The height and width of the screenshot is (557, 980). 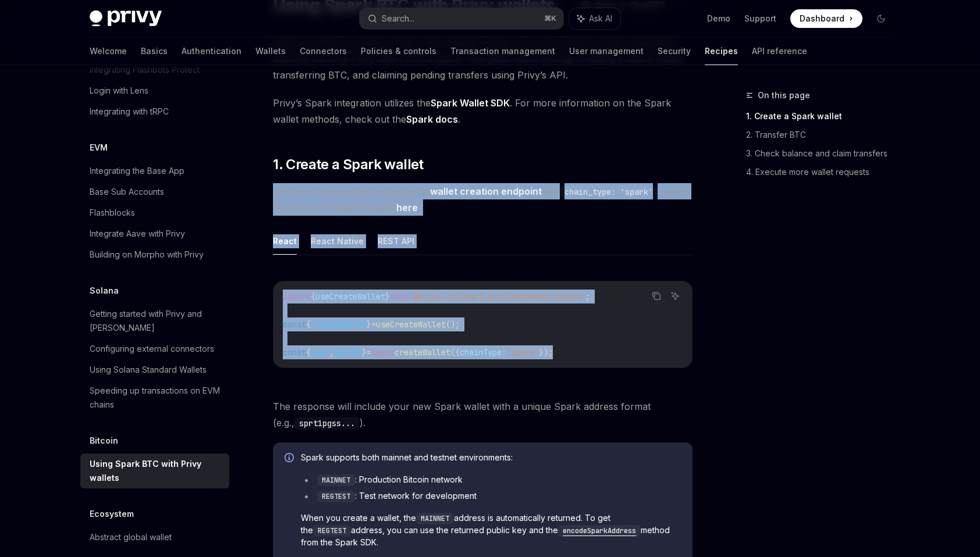 I want to click on a: Spark docs, so click(x=432, y=119).